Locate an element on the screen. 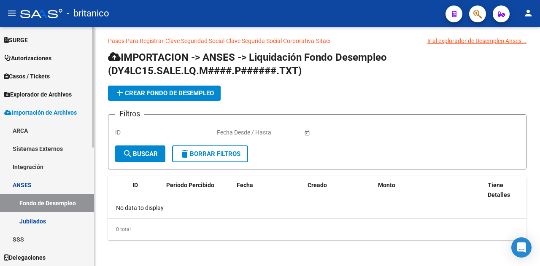 This screenshot has width=540, height=266. datatable-header-cell: Monto is located at coordinates (429, 190).